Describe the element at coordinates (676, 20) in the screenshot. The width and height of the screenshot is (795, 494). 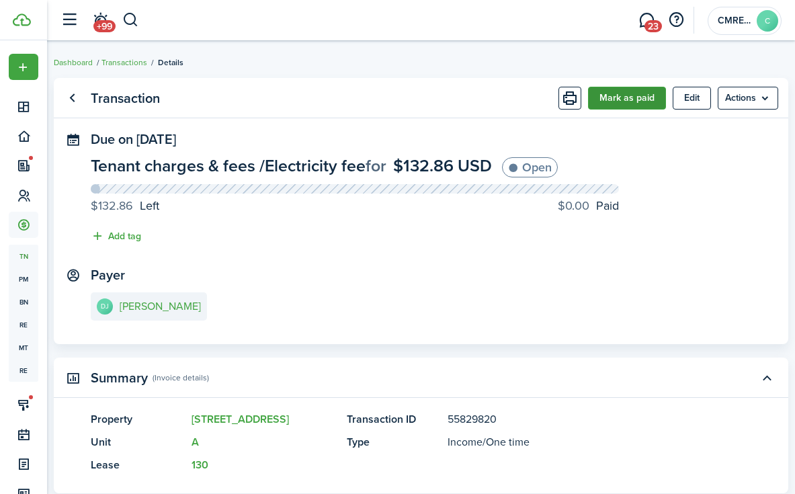
I see `button: Open resource center` at that location.